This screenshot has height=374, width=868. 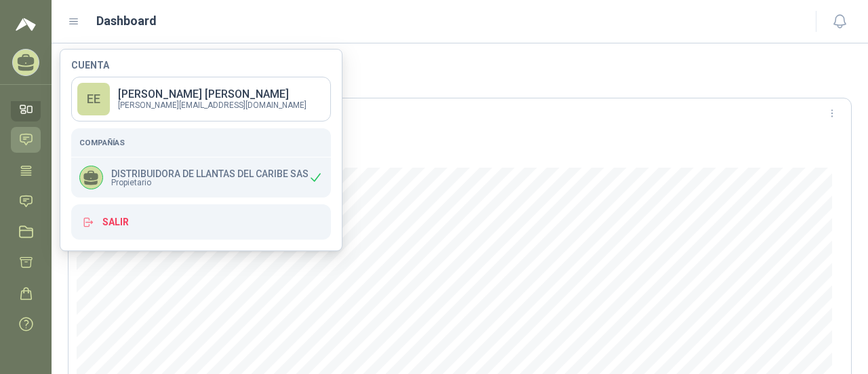 What do you see at coordinates (26, 24) in the screenshot?
I see `img: Logo peakr` at bounding box center [26, 24].